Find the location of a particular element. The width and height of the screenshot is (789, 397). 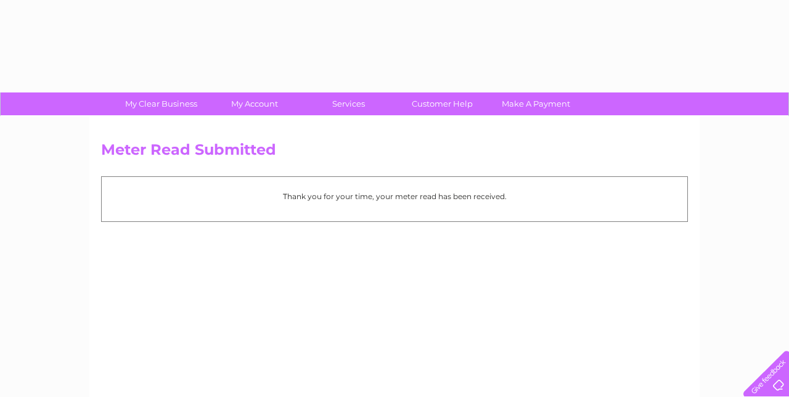

a: Make A Payment is located at coordinates (536, 104).